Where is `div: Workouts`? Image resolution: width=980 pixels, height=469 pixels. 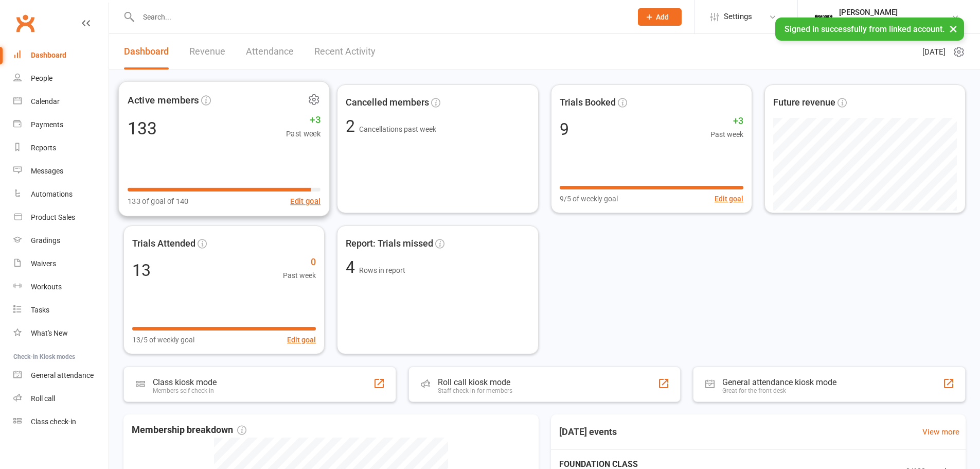
div: Workouts is located at coordinates (46, 287).